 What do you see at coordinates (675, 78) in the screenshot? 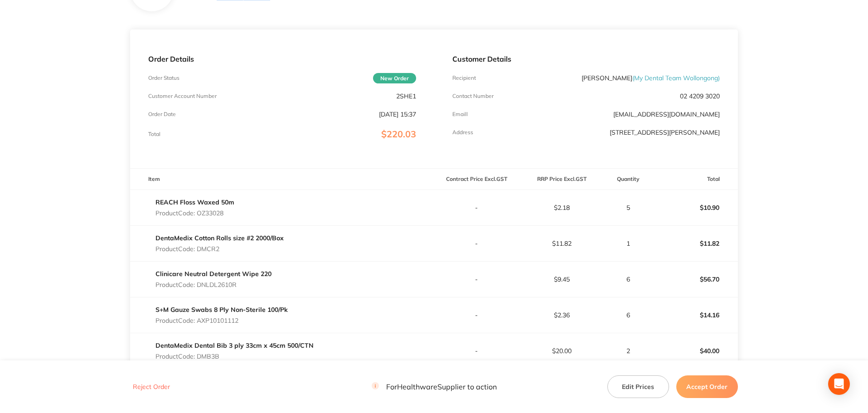
I see `span: ( My Dental Team Wollongong )` at bounding box center [675, 78].